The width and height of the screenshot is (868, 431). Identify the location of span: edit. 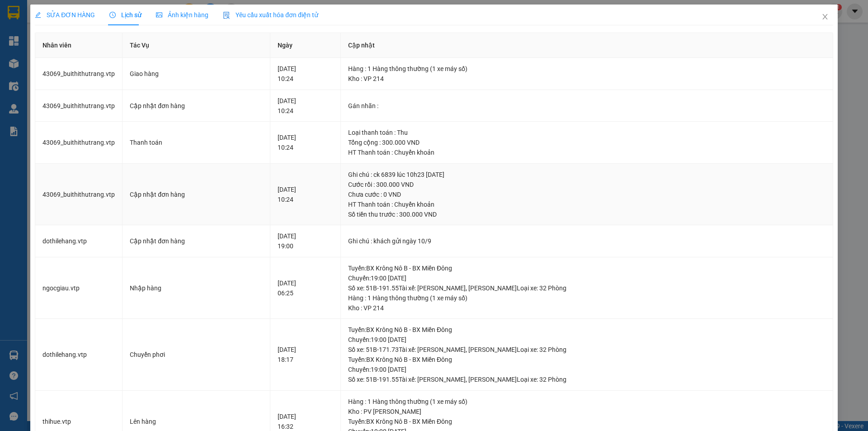
(38, 15).